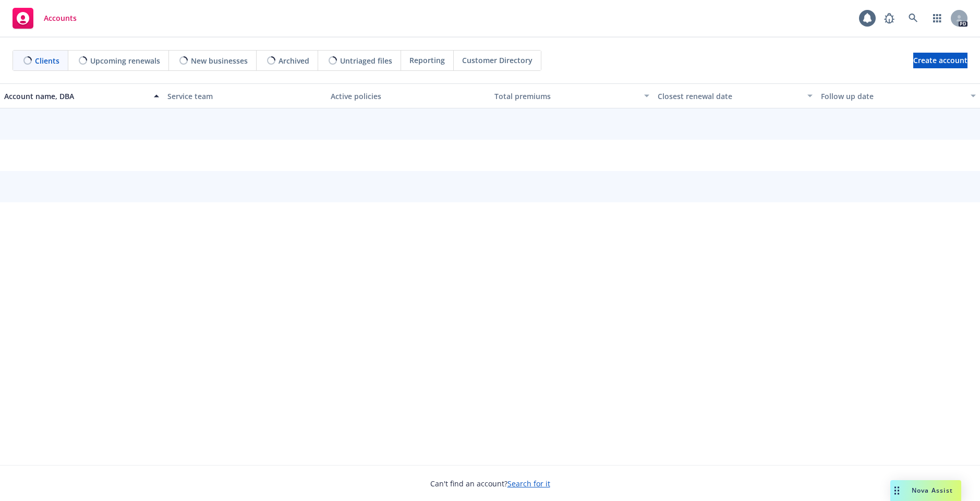 This screenshot has height=501, width=980. I want to click on div: Active policies, so click(408, 96).